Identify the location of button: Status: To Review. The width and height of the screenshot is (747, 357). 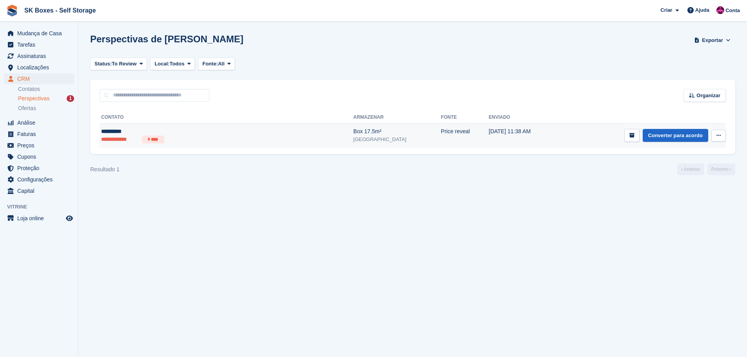
(118, 64).